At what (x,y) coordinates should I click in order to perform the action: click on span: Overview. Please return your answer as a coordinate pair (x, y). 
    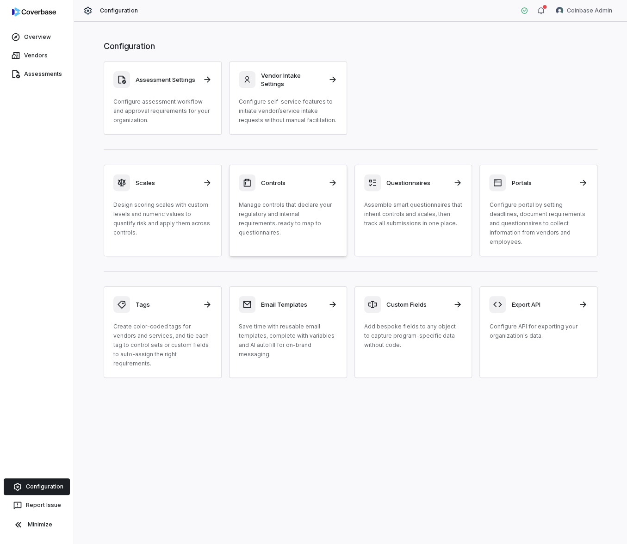
    Looking at the image, I should click on (37, 37).